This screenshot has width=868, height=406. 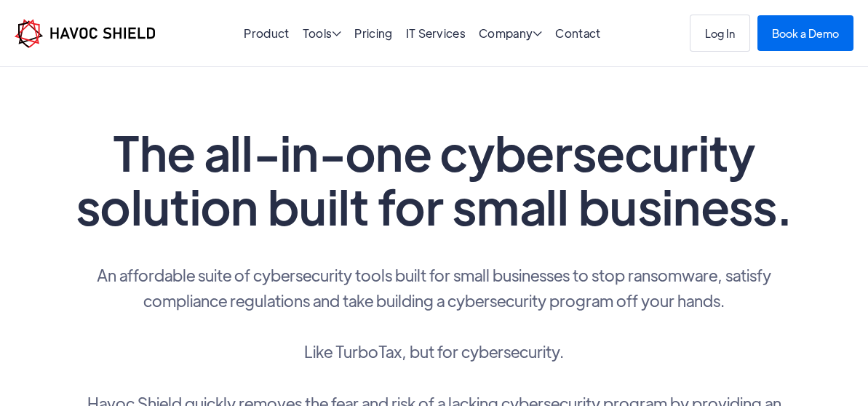 I want to click on a: Product, so click(x=266, y=33).